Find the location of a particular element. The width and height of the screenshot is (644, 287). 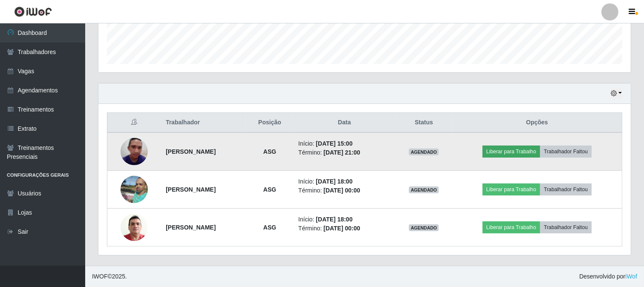

span: © 2025 . is located at coordinates (109, 276).